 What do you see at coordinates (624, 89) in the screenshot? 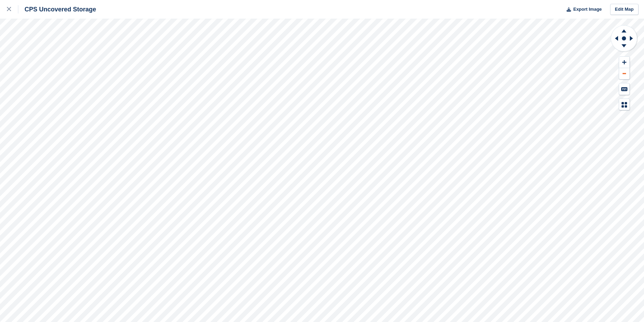
I see `button: Keyboard Shortcuts` at bounding box center [624, 89].